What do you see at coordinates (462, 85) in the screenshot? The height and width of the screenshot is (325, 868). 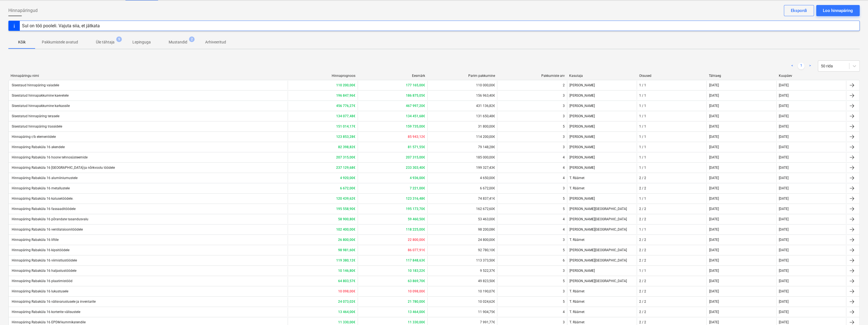 I see `div: 110 000,00€` at bounding box center [462, 85].